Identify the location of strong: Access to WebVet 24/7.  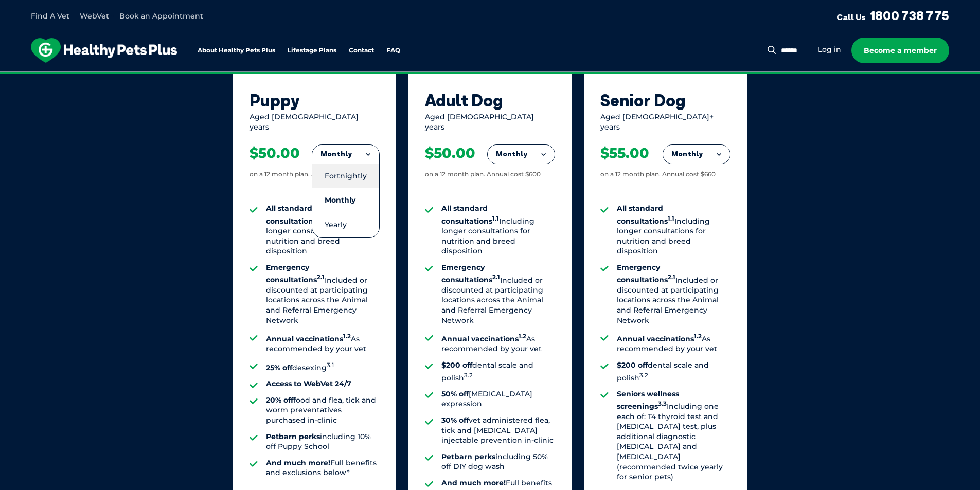
(309, 384).